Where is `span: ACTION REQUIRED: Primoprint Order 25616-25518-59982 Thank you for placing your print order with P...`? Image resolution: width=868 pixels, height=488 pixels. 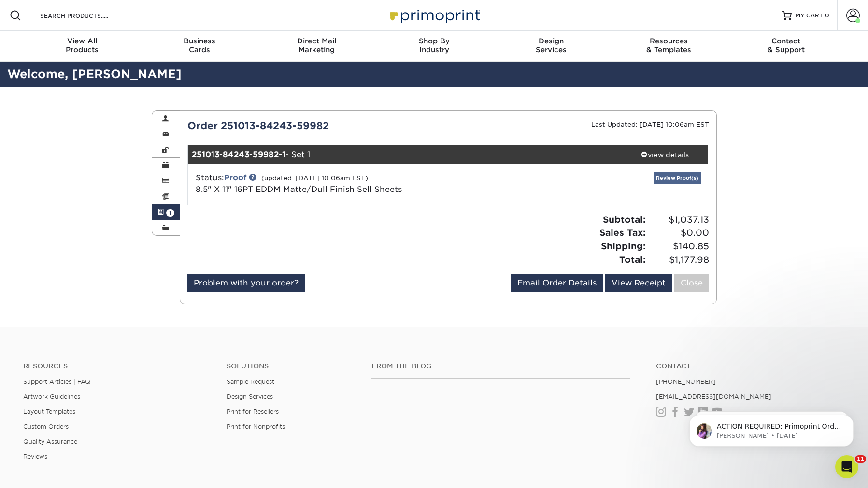
span: ACTION REQUIRED: Primoprint Order 25616-25518-59982 Thank you for placing your print order with P... is located at coordinates (104, 156).